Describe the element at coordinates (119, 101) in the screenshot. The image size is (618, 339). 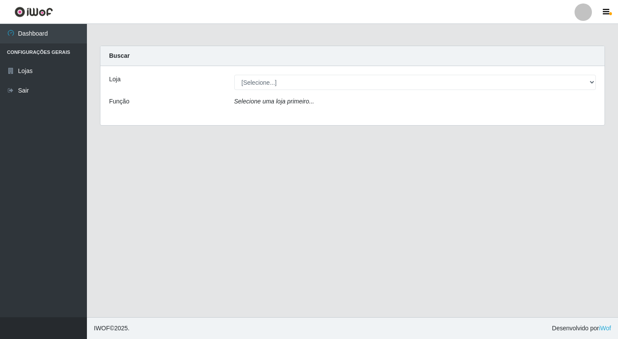
I see `label: Função` at that location.